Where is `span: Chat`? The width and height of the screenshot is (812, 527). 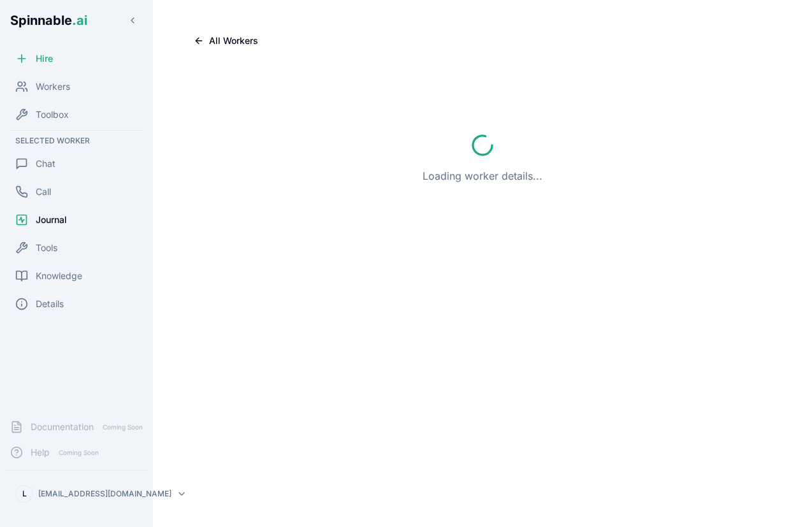
span: Chat is located at coordinates (46, 164).